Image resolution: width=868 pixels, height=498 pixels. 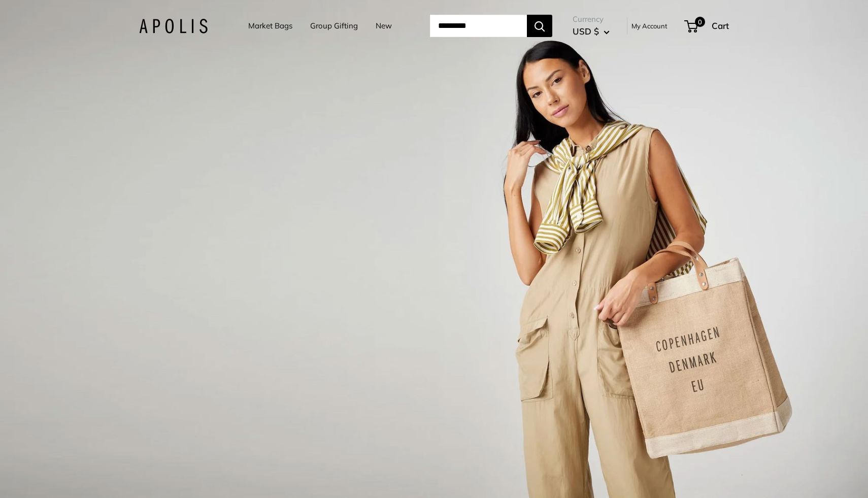 What do you see at coordinates (591, 19) in the screenshot?
I see `span: Currency` at bounding box center [591, 19].